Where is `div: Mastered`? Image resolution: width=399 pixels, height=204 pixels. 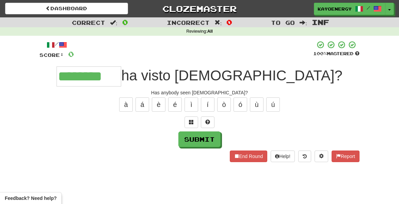
div: Mastered is located at coordinates (336, 54).